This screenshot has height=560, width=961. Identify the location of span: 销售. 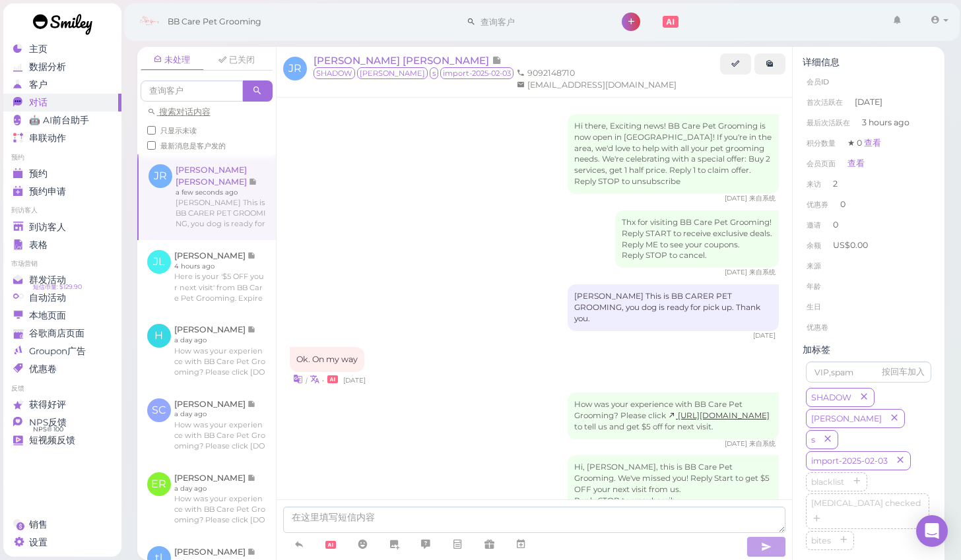
(38, 525).